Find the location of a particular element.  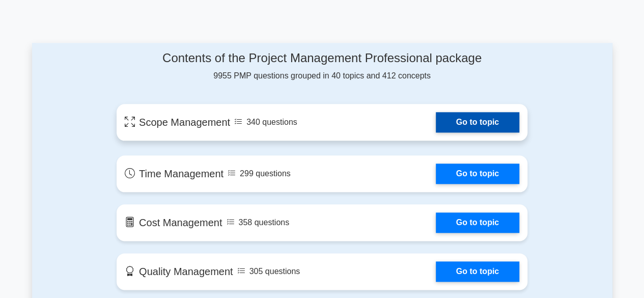

div: 9955 PMP questions grouped in 40 topics and 412 concepts is located at coordinates (322, 66).